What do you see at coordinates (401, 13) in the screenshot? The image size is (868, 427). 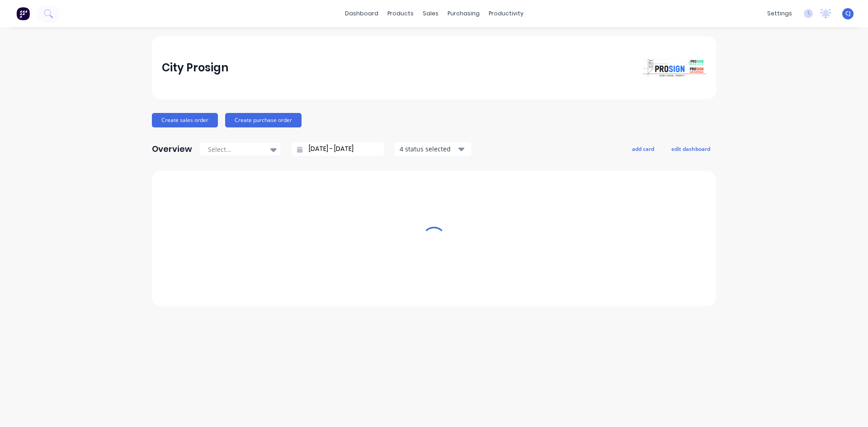 I see `div: products` at bounding box center [401, 13].